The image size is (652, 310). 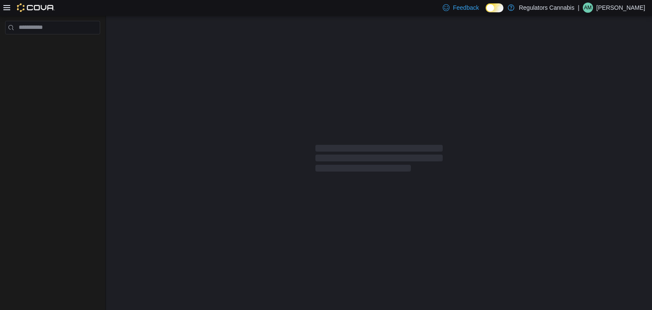 What do you see at coordinates (546, 8) in the screenshot?
I see `p: Regulators Cannabis` at bounding box center [546, 8].